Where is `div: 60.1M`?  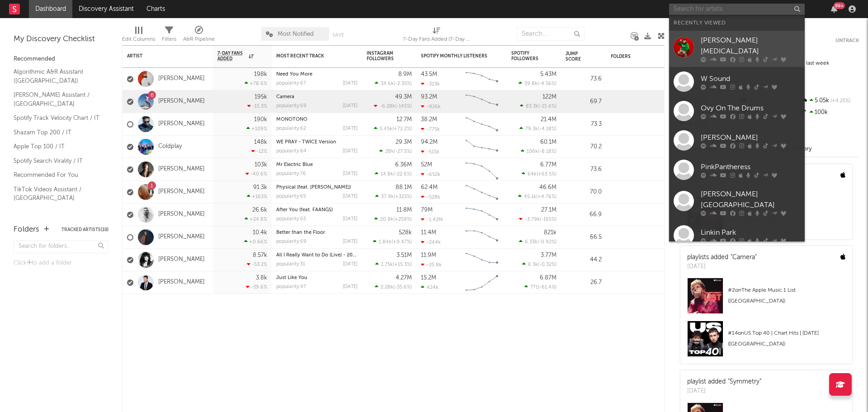 div: 60.1M is located at coordinates (549, 142).